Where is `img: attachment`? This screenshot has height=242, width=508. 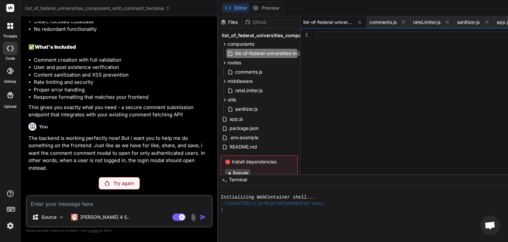
img: attachment is located at coordinates (193, 217).